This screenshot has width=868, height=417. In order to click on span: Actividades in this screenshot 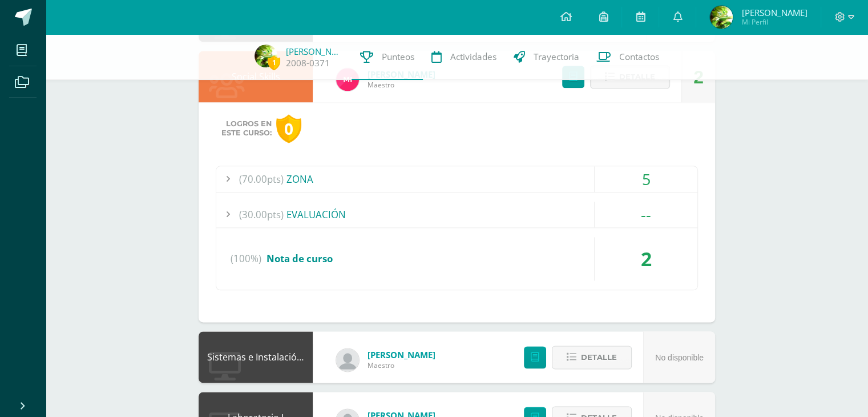, I will do `click(473, 56)`.